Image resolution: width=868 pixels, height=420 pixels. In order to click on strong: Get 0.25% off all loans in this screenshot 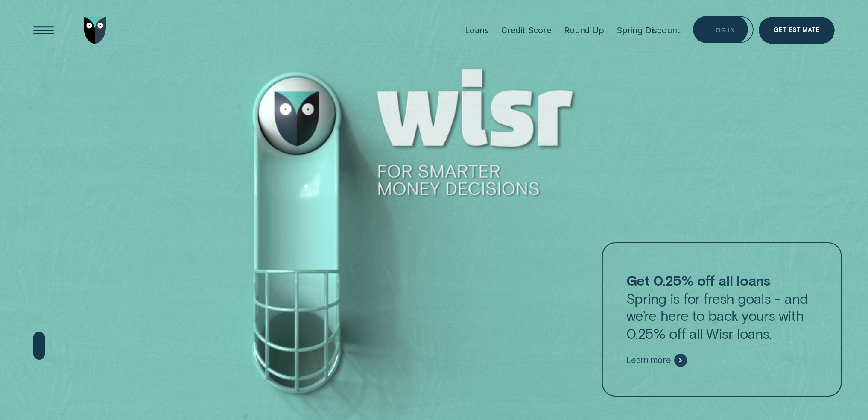, I will do `click(698, 280)`.